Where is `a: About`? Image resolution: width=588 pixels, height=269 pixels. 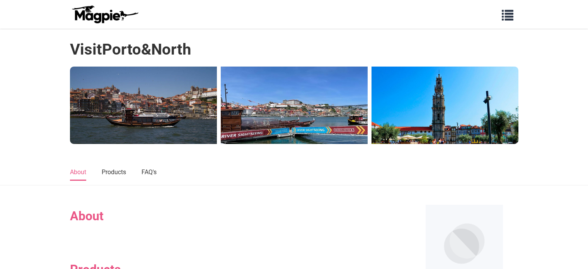 a: About is located at coordinates (78, 173).